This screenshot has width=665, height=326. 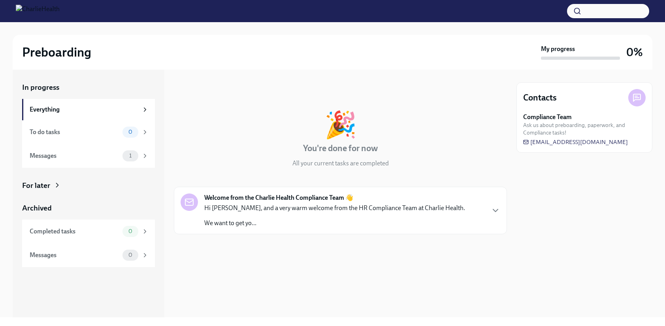 What do you see at coordinates (89, 109) in the screenshot?
I see `a: Everything` at bounding box center [89, 109].